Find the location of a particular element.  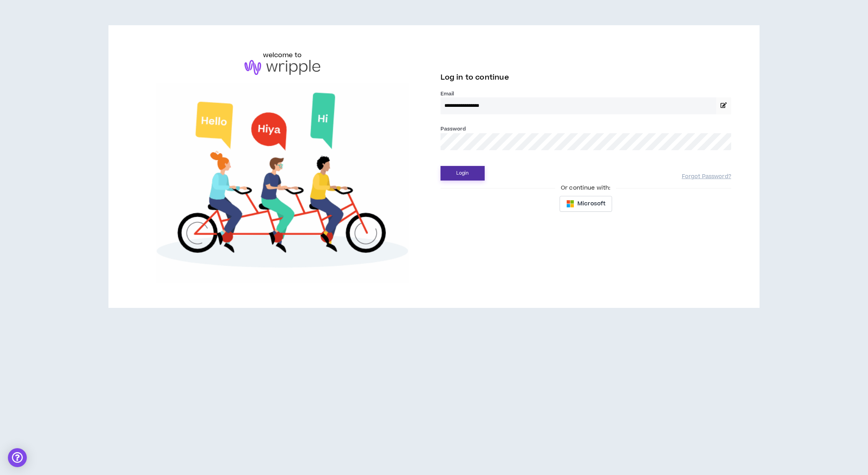

button: Microsoft is located at coordinates (585, 204).